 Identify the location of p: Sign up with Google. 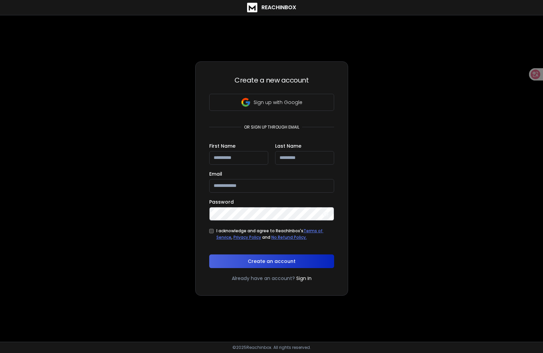
(278, 102).